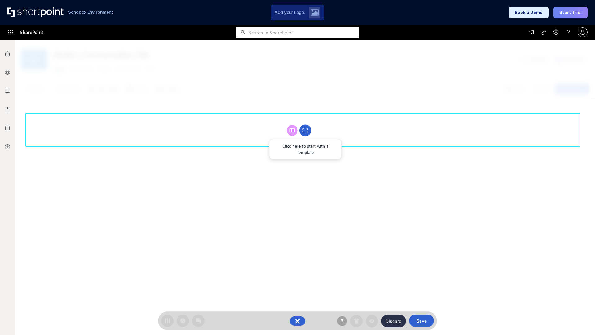  Describe the element at coordinates (421, 320) in the screenshot. I see `button: Save` at that location.